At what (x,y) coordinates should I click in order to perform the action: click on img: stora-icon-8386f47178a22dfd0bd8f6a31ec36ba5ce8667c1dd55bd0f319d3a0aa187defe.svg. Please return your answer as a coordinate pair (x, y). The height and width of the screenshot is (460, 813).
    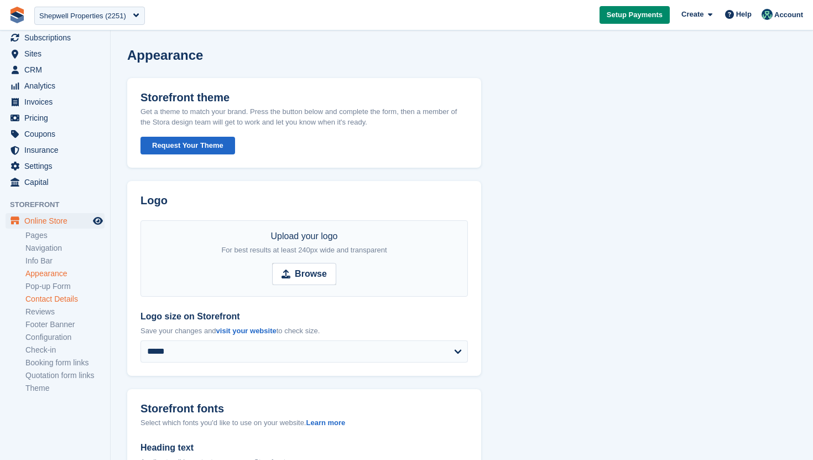
    Looking at the image, I should click on (17, 15).